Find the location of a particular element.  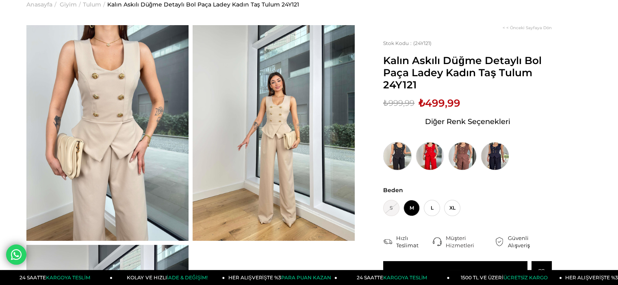

span: ₺999,99 is located at coordinates (398, 103).